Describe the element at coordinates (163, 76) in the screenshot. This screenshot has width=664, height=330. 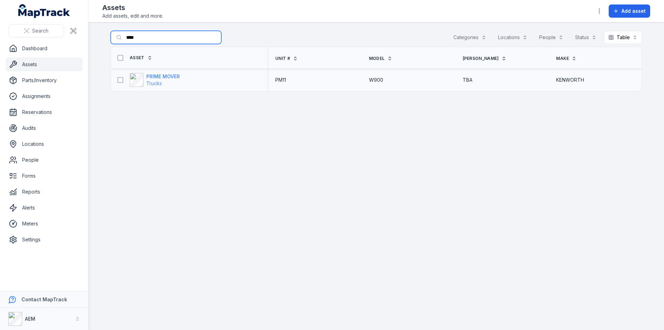
I see `strong: PRIME MOVER` at that location.